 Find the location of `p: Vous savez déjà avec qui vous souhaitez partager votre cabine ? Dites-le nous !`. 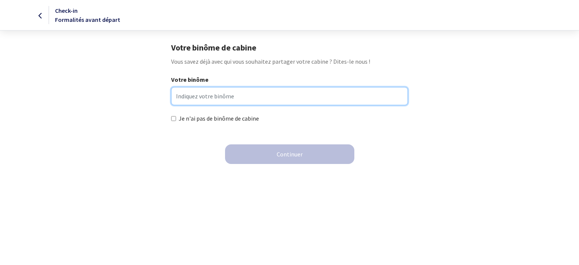

p: Vous savez déjà avec qui vous souhaitez partager votre cabine ? Dites-le nous ! is located at coordinates (289, 61).